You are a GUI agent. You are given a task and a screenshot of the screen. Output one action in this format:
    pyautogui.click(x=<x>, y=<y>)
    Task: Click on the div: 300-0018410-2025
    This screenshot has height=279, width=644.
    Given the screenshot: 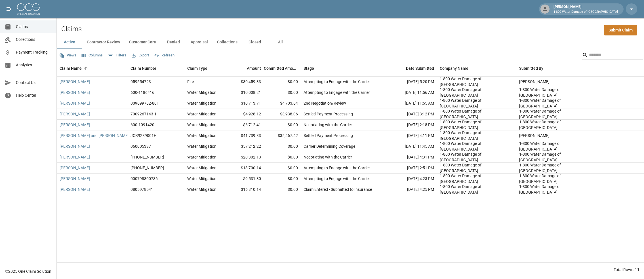 What is the action you would take?
    pyautogui.click(x=147, y=168)
    